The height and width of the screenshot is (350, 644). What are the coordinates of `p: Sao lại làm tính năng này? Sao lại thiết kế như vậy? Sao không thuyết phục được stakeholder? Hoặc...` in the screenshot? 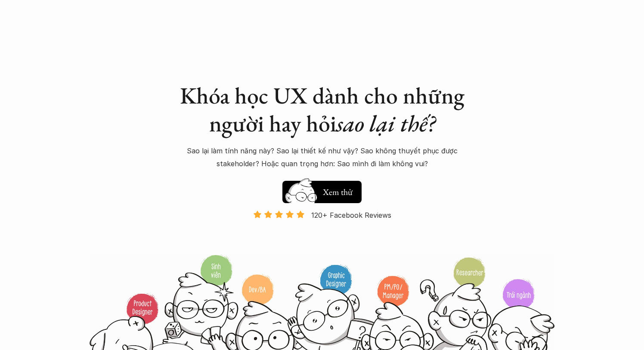 It's located at (322, 157).